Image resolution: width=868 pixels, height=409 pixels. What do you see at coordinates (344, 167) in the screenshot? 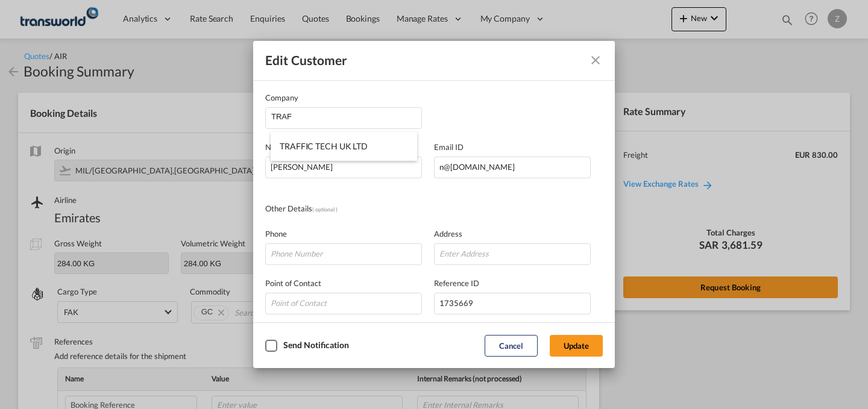
I see `input: Enter Name` at bounding box center [344, 167].